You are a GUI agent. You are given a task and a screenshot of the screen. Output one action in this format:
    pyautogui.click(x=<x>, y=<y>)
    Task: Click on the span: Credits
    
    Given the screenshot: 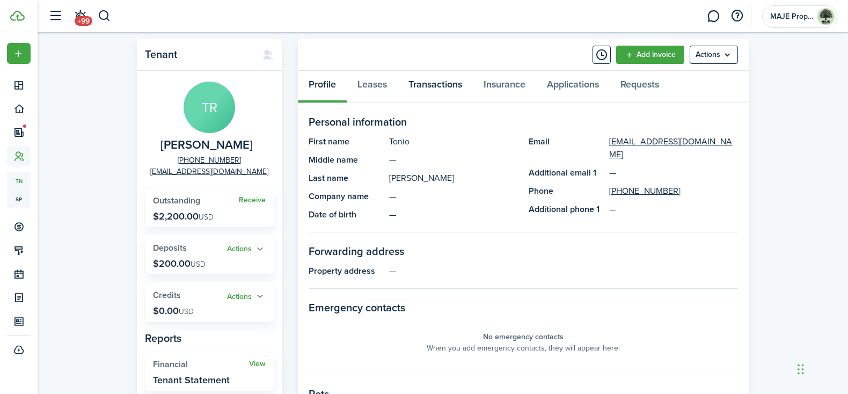 What is the action you would take?
    pyautogui.click(x=167, y=295)
    